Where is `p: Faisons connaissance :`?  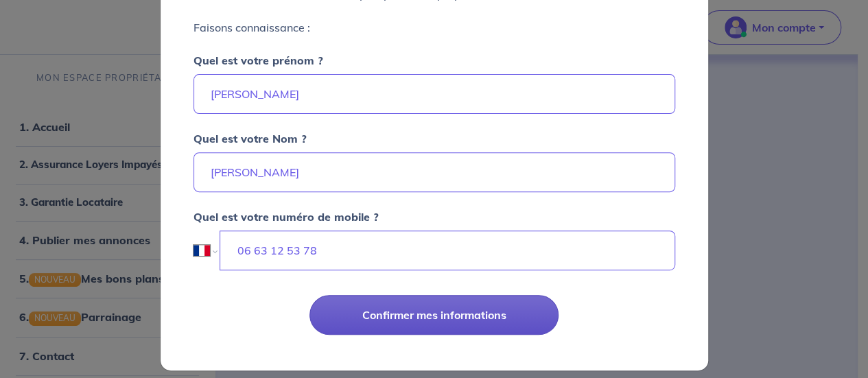
p: Faisons connaissance : is located at coordinates (434, 28).